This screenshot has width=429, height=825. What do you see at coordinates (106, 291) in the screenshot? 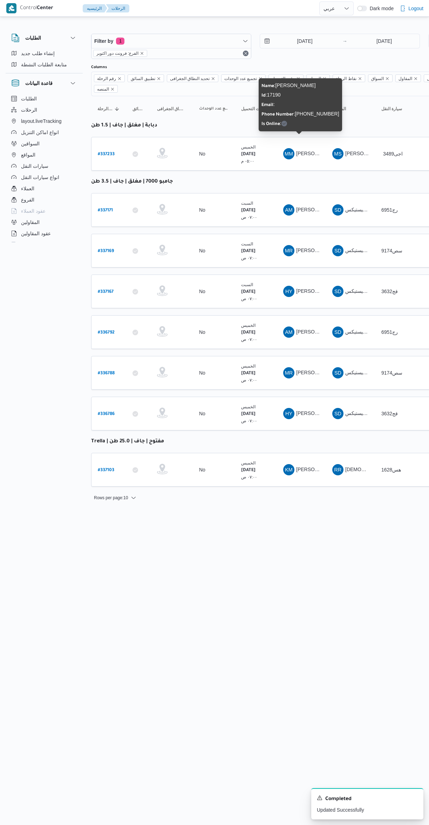
I see `a: #337167` at bounding box center [106, 291].